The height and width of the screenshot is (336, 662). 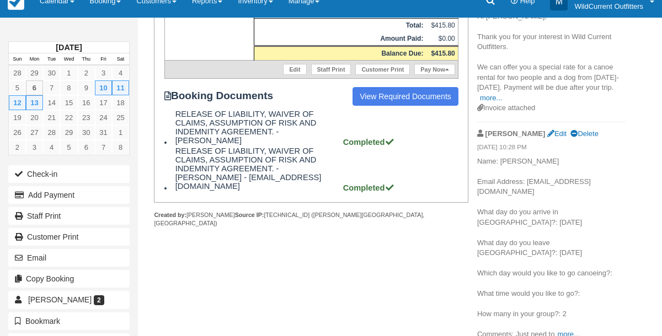 I want to click on a: 12, so click(x=17, y=103).